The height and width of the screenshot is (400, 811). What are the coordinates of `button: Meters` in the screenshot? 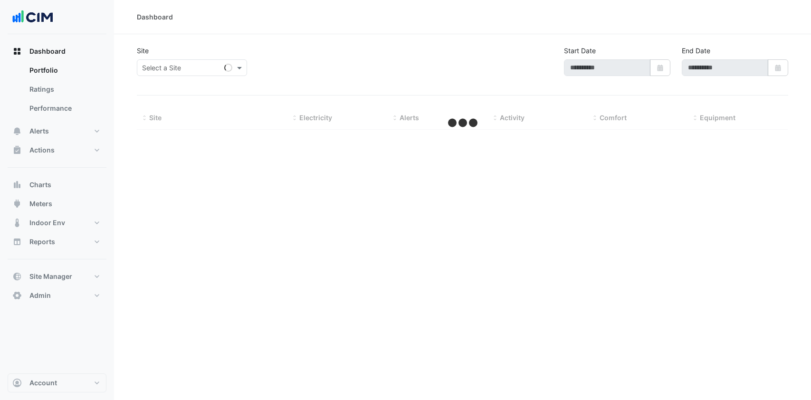 It's located at (57, 204).